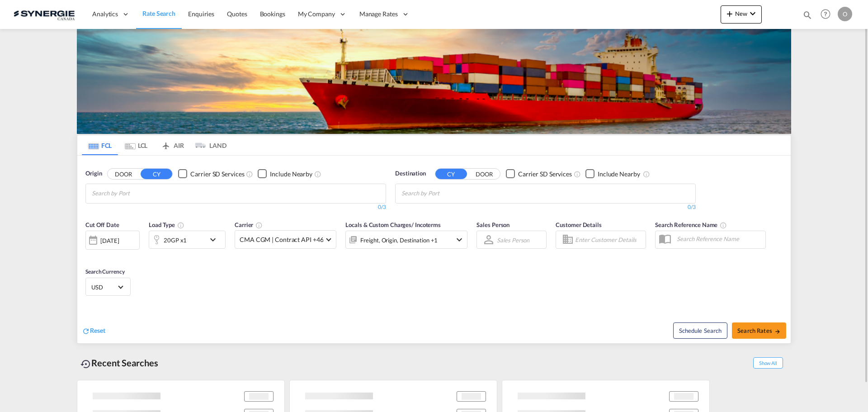  What do you see at coordinates (828, 15) in the screenshot?
I see `div: Help` at bounding box center [828, 15].